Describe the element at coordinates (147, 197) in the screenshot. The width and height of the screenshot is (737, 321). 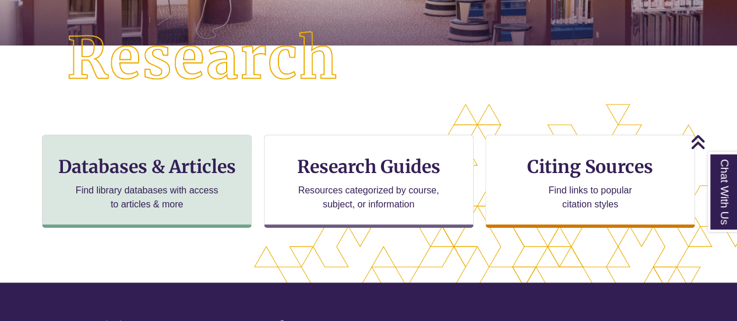
I see `p: Find library databases with access to articles & more` at that location.